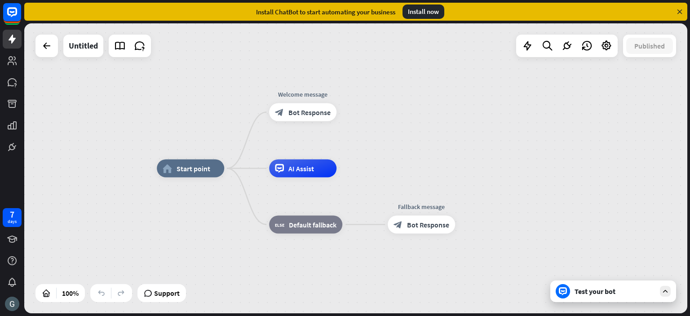 This screenshot has width=690, height=316. I want to click on div: 100%, so click(70, 293).